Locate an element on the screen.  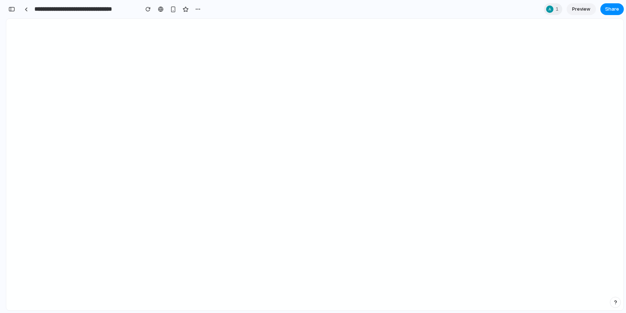
div: 1 is located at coordinates (553, 9).